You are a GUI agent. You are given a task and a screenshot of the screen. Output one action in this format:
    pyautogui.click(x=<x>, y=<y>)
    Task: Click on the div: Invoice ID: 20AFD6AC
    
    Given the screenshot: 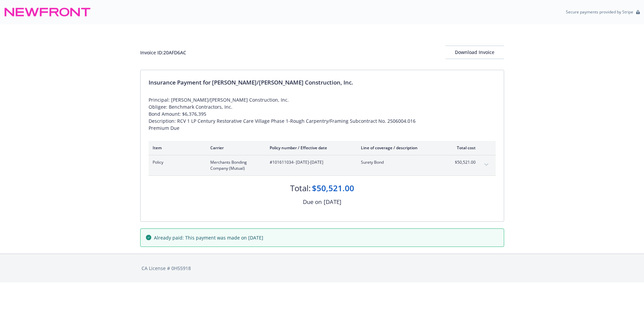 What is the action you would take?
    pyautogui.click(x=163, y=52)
    